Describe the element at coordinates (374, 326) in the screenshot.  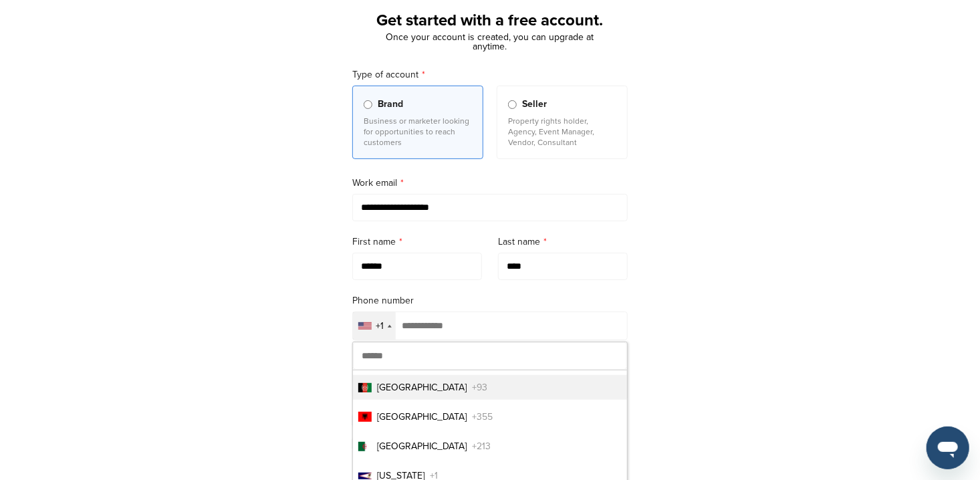
I see `div: Selected country` at that location.